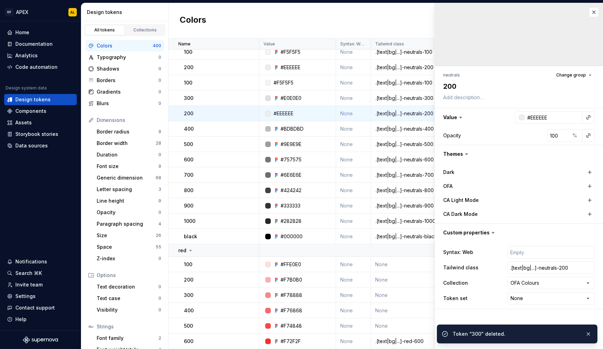 The image size is (603, 349). Describe the element at coordinates (269, 44) in the screenshot. I see `p: Value` at that location.